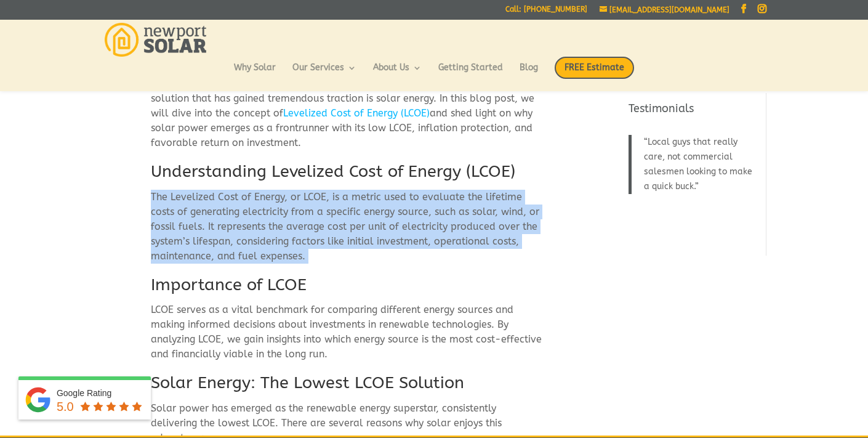 This screenshot has height=438, width=868. I want to click on a: FREE Estimate, so click(594, 74).